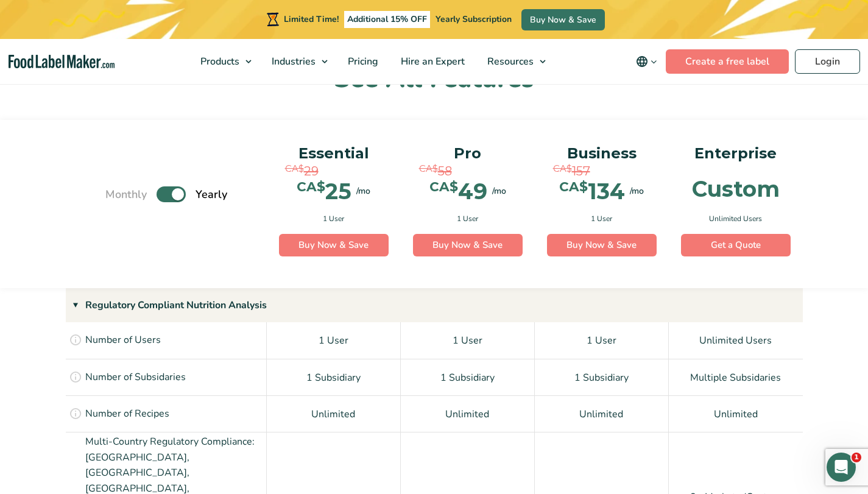  I want to click on p: Number of Users, so click(123, 340).